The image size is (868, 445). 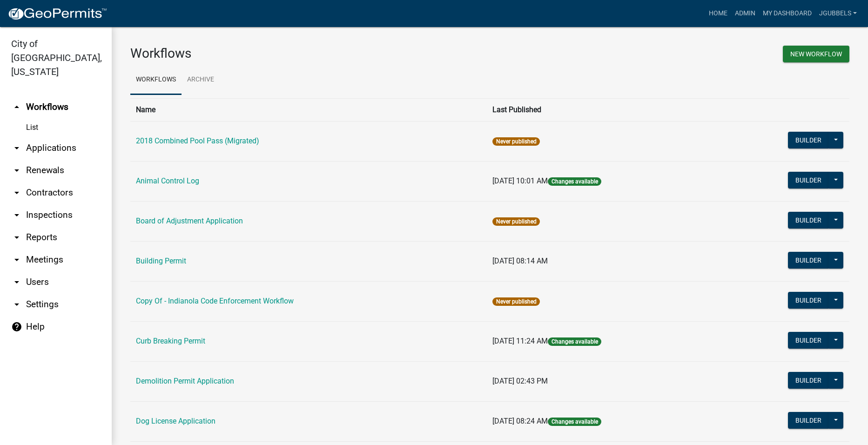 I want to click on h3: Workflows, so click(x=307, y=53).